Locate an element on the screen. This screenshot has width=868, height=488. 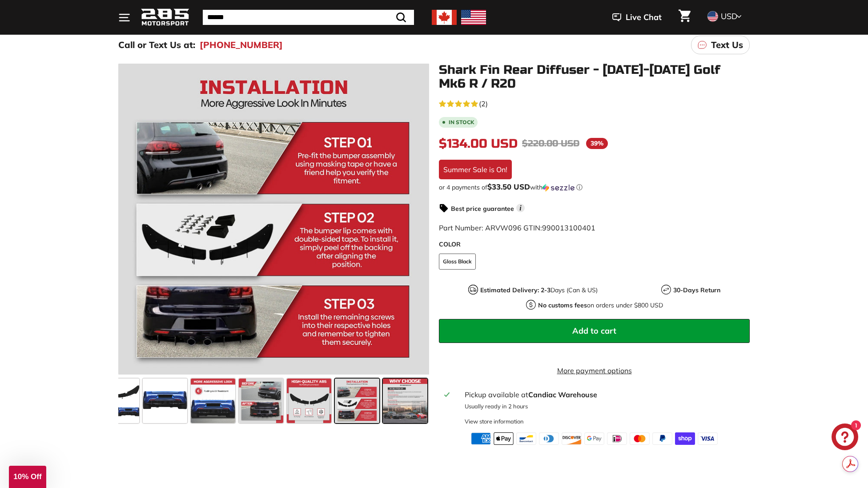
img: american_express is located at coordinates (480, 438).